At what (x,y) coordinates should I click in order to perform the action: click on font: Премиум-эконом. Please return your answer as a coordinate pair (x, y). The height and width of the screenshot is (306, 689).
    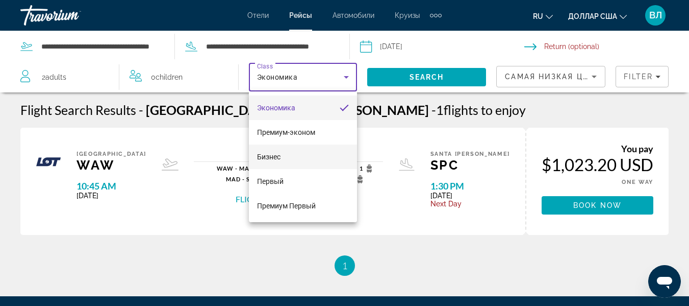
    Looking at the image, I should click on (286, 132).